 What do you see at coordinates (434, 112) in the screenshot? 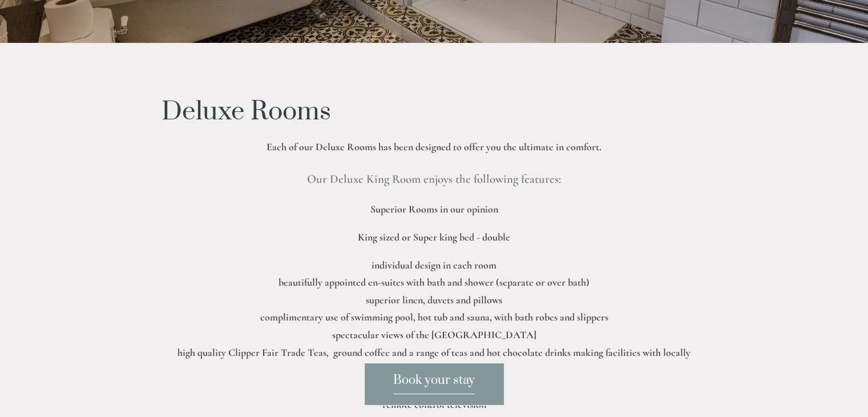
I see `h1: Deluxe Rooms` at bounding box center [434, 112].